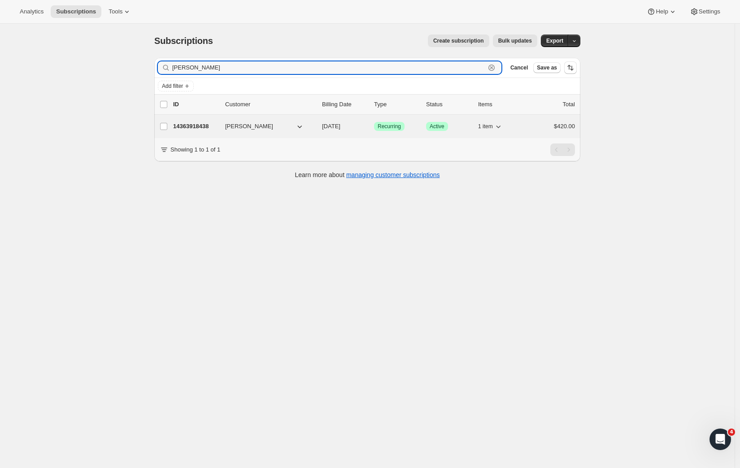 The width and height of the screenshot is (740, 468). What do you see at coordinates (389, 127) in the screenshot?
I see `span: Recurring` at bounding box center [389, 127].